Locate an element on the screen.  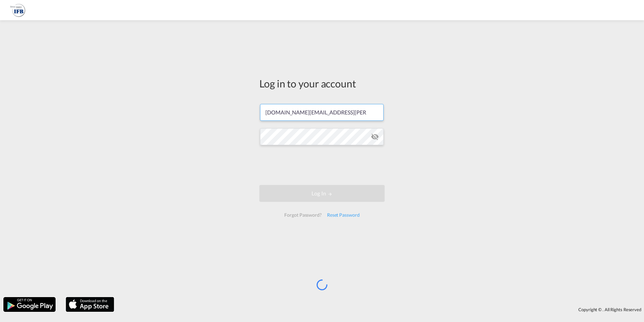
div: Log in to your account is located at coordinates (322, 84).